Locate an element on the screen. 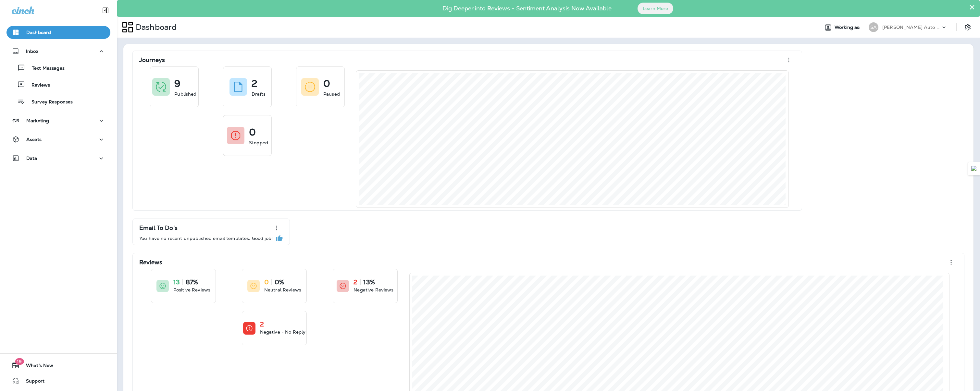  button: Close is located at coordinates (972, 7).